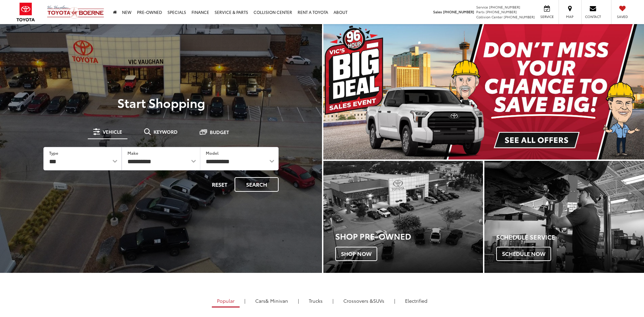 This screenshot has height=317, width=644. Describe the element at coordinates (256, 184) in the screenshot. I see `button: Search` at that location.